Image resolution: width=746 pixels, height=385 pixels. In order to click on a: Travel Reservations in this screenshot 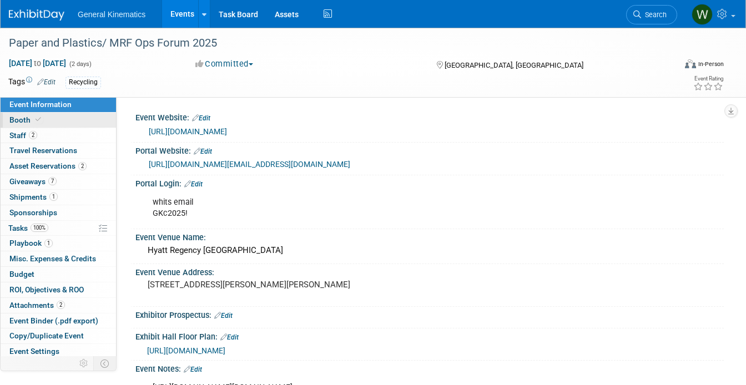, I will do `click(58, 150)`.